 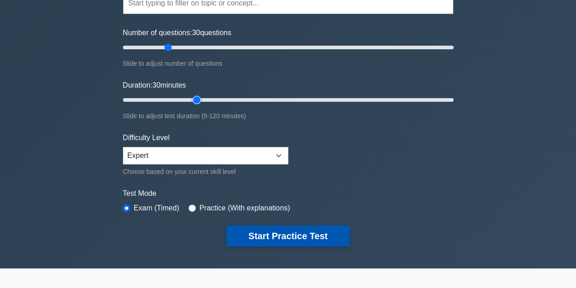 I want to click on label: Duration: minutes, so click(x=154, y=85).